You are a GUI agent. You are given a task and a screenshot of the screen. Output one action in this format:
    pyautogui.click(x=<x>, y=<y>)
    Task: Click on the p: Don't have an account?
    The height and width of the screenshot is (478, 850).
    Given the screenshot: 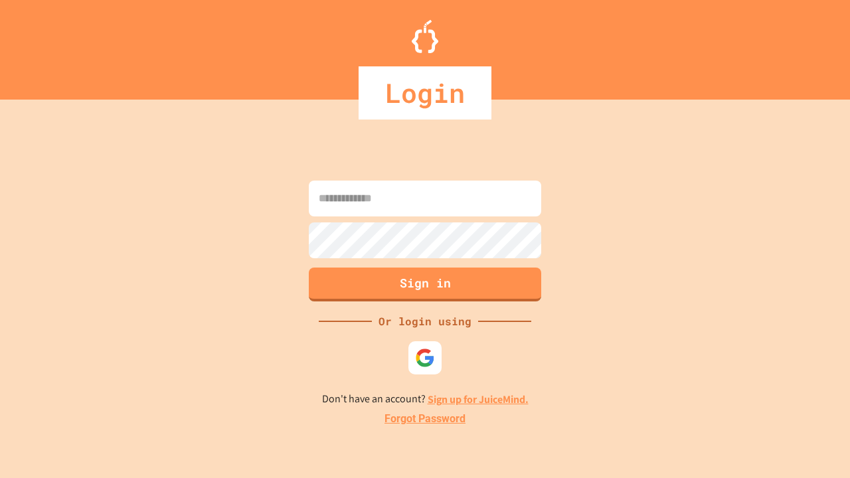 What is the action you would take?
    pyautogui.click(x=425, y=399)
    